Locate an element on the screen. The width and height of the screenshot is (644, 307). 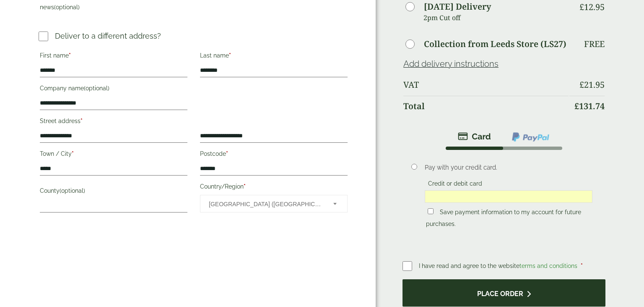
label: Town / City is located at coordinates (114, 154).